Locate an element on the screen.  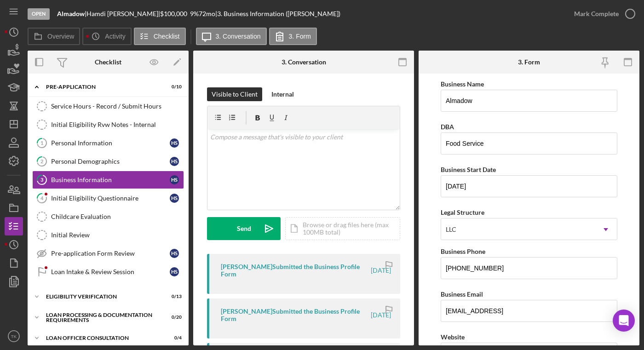
button: Overview is located at coordinates (54, 36).